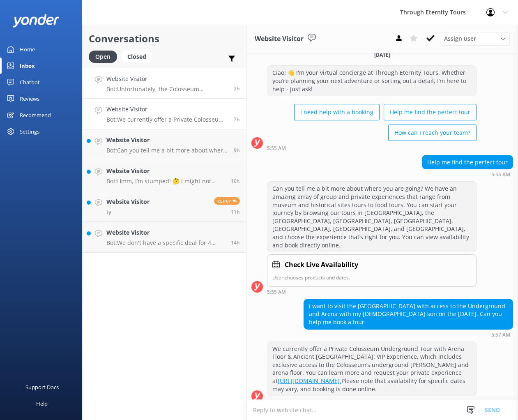 Image resolution: width=518 pixels, height=420 pixels. I want to click on span: Assign user, so click(460, 39).